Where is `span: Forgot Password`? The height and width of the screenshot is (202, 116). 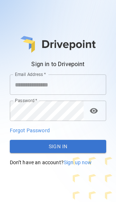
span: Forgot Password is located at coordinates (30, 131).